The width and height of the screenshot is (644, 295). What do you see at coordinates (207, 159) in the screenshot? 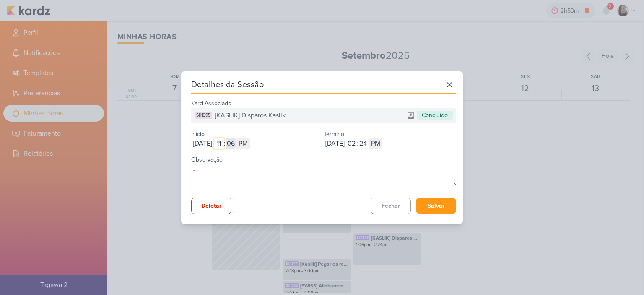
I see `label: Observação` at bounding box center [207, 159].